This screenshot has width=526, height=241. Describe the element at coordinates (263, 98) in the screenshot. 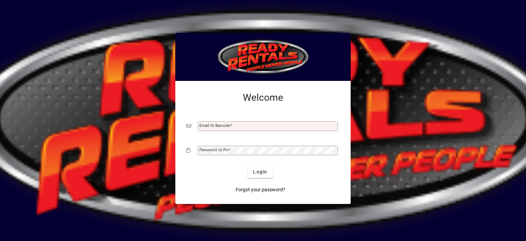

I see `h2: Welcome` at that location.